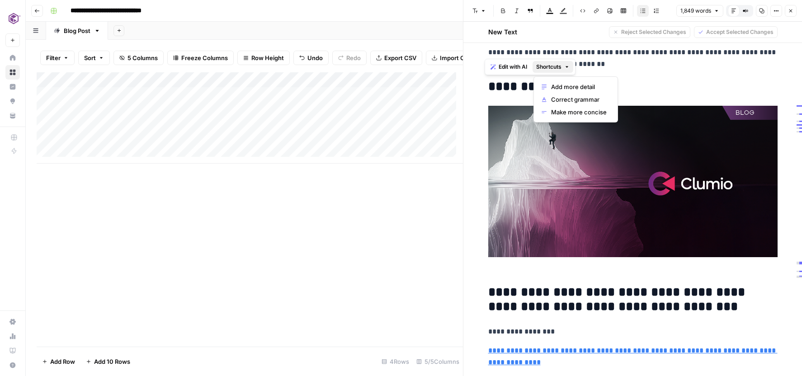  What do you see at coordinates (112, 362) in the screenshot?
I see `span: Add 10 Rows` at bounding box center [112, 362].